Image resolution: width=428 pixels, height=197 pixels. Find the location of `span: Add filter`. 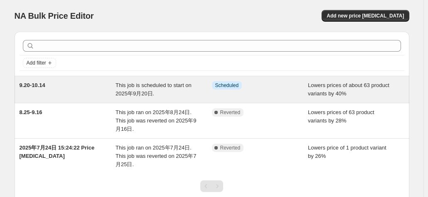

span: Add filter is located at coordinates (36, 63).